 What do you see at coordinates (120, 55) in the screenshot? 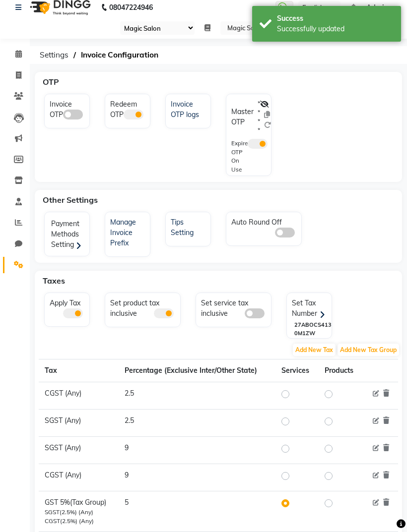
I see `span: Invoice Configuration` at bounding box center [120, 55].